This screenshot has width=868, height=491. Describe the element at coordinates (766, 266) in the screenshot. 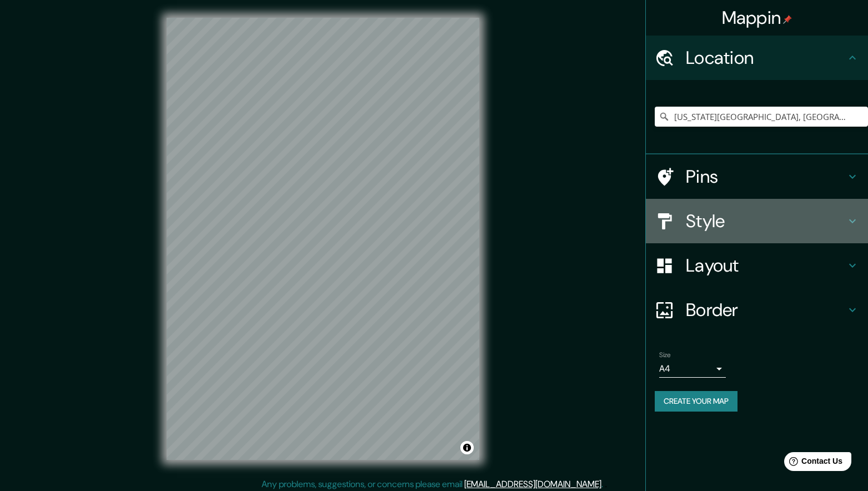

I see `h4: Layout` at that location.